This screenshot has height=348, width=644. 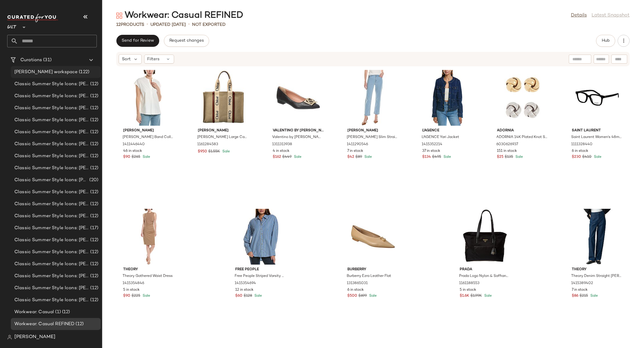 What do you see at coordinates (373, 98) in the screenshot?
I see `img: 1411290546_RLLATH.jpg` at bounding box center [373, 98].